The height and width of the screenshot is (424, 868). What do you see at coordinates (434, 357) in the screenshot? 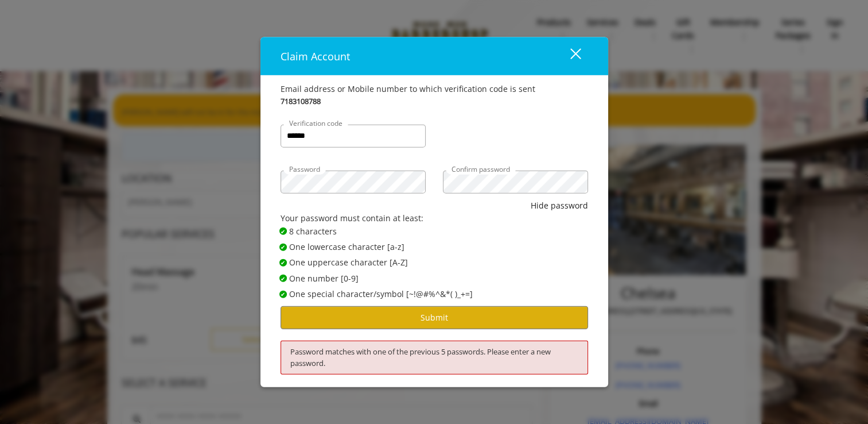
I see `div: Password matches with one of the previous 5 passwords. Please enter a new password.` at bounding box center [434, 357].